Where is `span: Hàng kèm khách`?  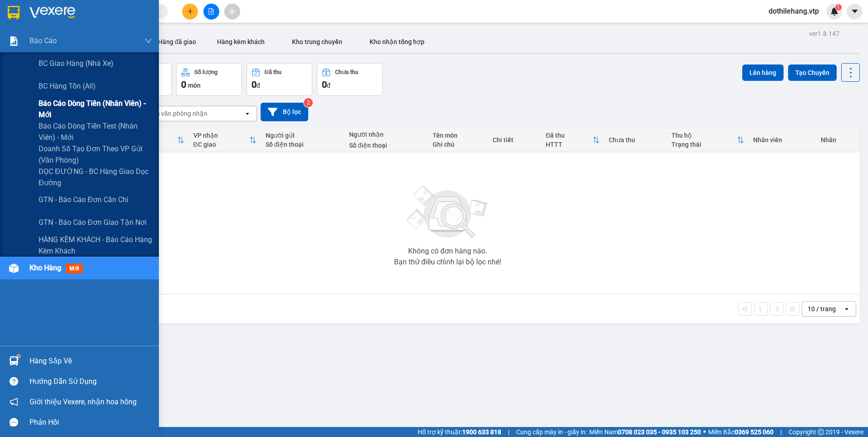
span: Hàng kèm khách is located at coordinates (241, 42).